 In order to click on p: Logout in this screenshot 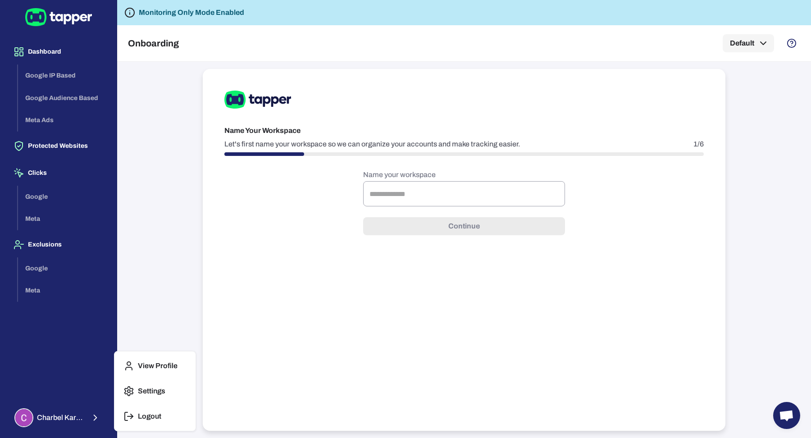, I will do `click(149, 416)`.